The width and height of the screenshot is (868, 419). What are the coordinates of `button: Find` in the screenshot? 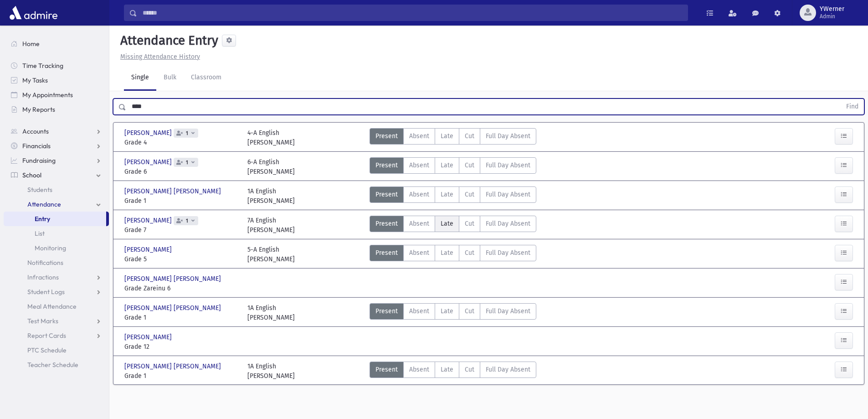 It's located at (852, 107).